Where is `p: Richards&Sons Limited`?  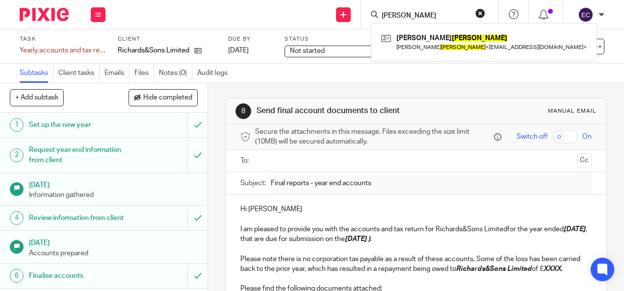
p: Richards&Sons Limited is located at coordinates (153, 51).